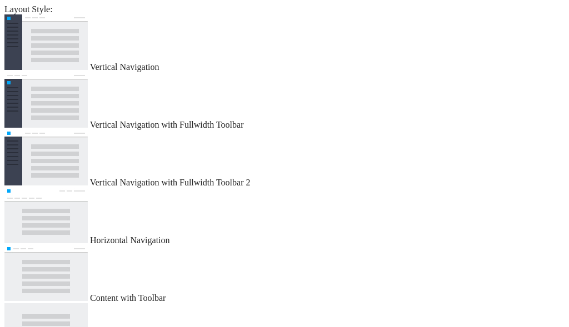 The height and width of the screenshot is (327, 569). What do you see at coordinates (284, 274) in the screenshot?
I see `md-radio-button: Content with Toolbar` at bounding box center [284, 274].